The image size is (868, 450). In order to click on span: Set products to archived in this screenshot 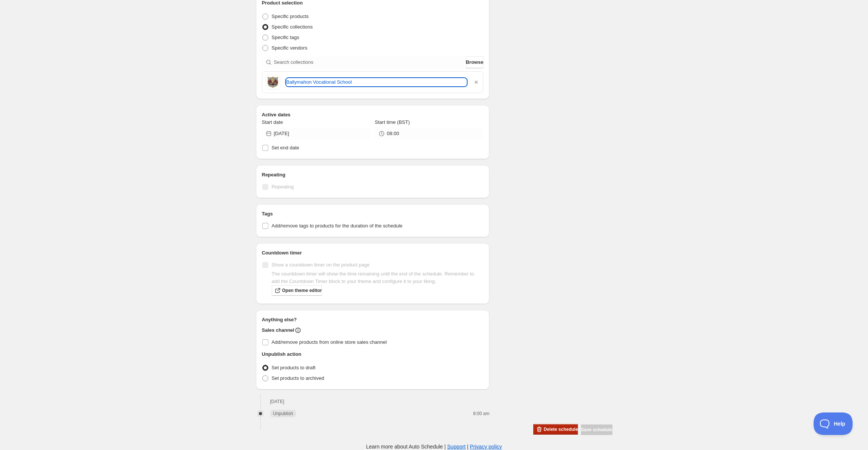, I will do `click(298, 378)`.